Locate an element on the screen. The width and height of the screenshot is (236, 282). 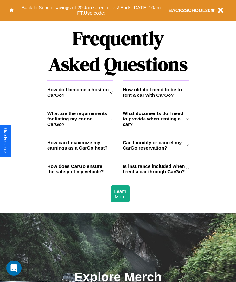
h3: Can I modify or cancel my CarGo reservation? is located at coordinates (154, 145).